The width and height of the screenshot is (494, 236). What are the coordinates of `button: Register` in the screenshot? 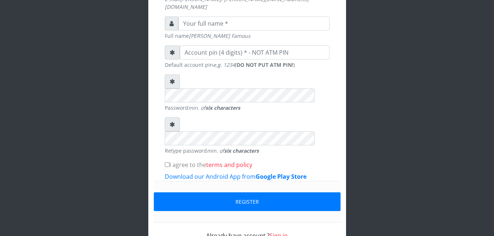 It's located at (247, 201).